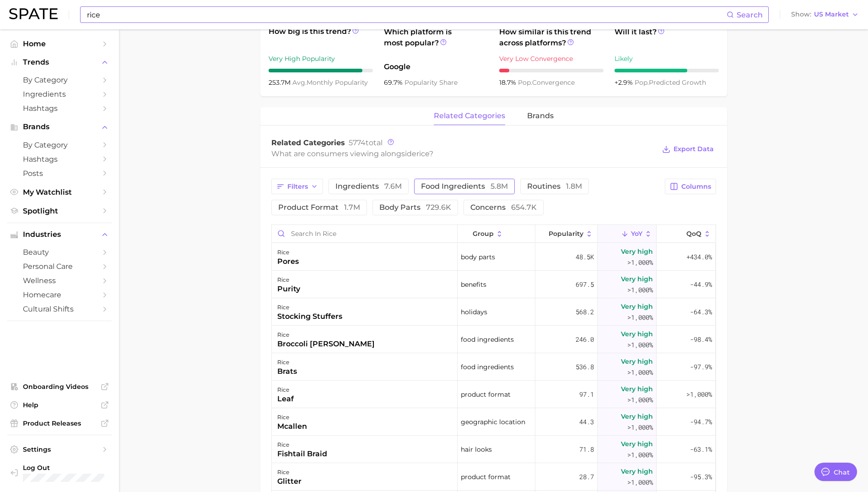 Image resolution: width=868 pixels, height=492 pixels. Describe the element at coordinates (555, 186) in the screenshot. I see `span: routines` at that location.